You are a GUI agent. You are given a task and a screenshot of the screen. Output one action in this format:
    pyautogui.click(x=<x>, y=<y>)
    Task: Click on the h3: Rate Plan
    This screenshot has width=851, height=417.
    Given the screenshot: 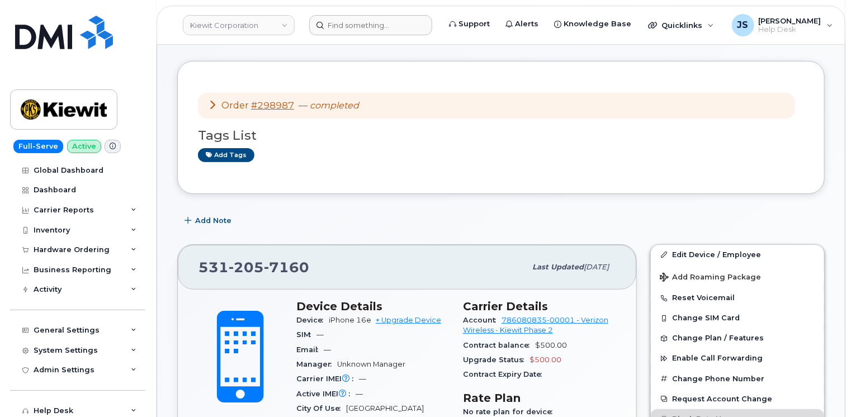 What is the action you would take?
    pyautogui.click(x=540, y=398)
    